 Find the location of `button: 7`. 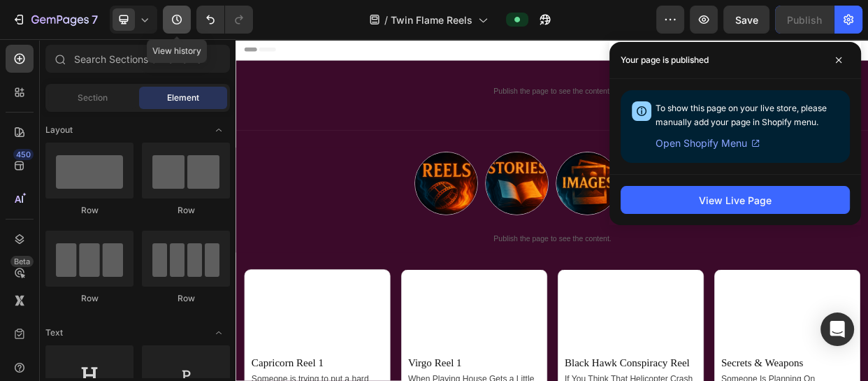

button: 7 is located at coordinates (54, 19).